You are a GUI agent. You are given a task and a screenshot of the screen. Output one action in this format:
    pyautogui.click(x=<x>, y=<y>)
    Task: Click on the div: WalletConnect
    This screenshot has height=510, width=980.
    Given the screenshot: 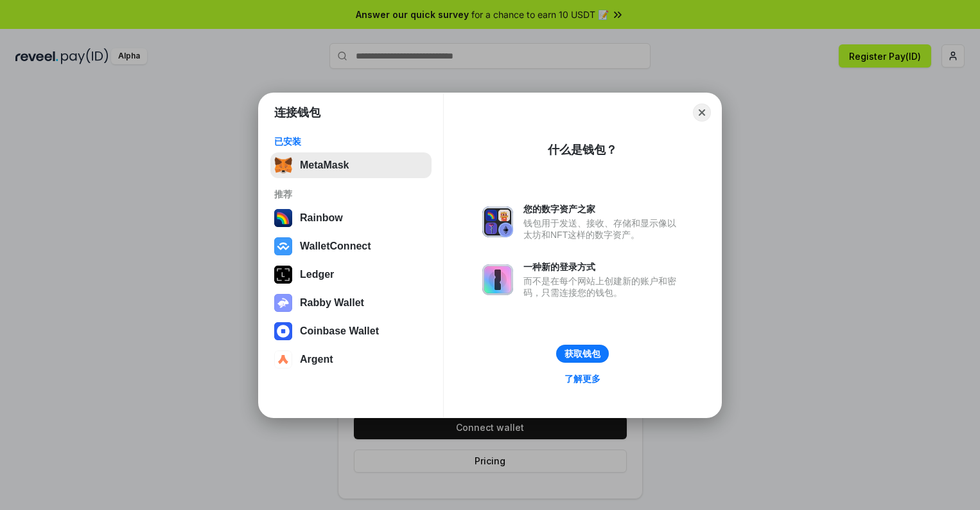 What is the action you would take?
    pyautogui.click(x=336, y=246)
    